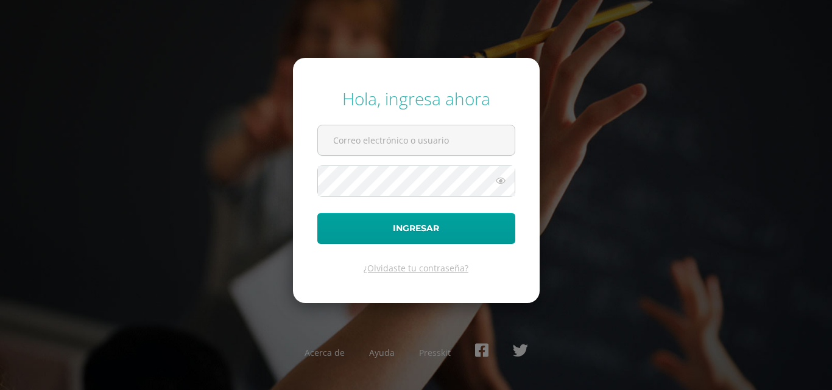  What do you see at coordinates (416, 99) in the screenshot?
I see `div: Hola, ingresa ahora` at bounding box center [416, 99].